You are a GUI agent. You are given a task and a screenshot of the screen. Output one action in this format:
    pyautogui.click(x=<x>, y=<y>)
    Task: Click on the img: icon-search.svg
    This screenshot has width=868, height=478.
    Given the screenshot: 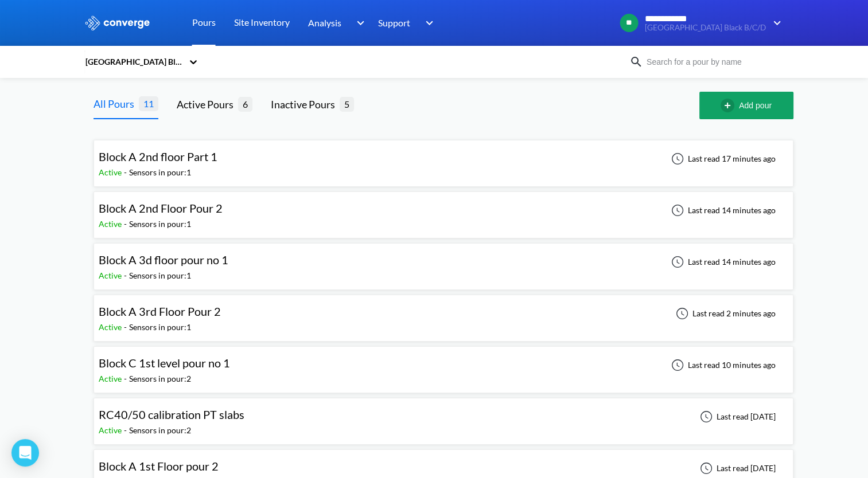 What is the action you would take?
    pyautogui.click(x=636, y=62)
    